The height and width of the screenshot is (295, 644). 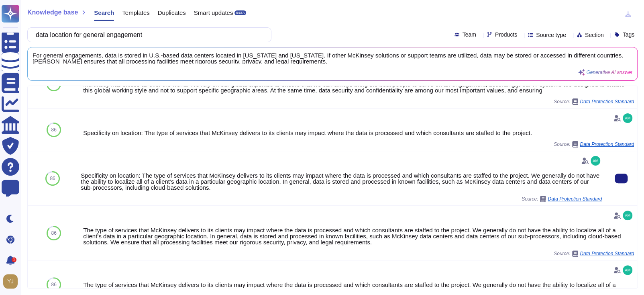 I want to click on span: Section, so click(x=594, y=35).